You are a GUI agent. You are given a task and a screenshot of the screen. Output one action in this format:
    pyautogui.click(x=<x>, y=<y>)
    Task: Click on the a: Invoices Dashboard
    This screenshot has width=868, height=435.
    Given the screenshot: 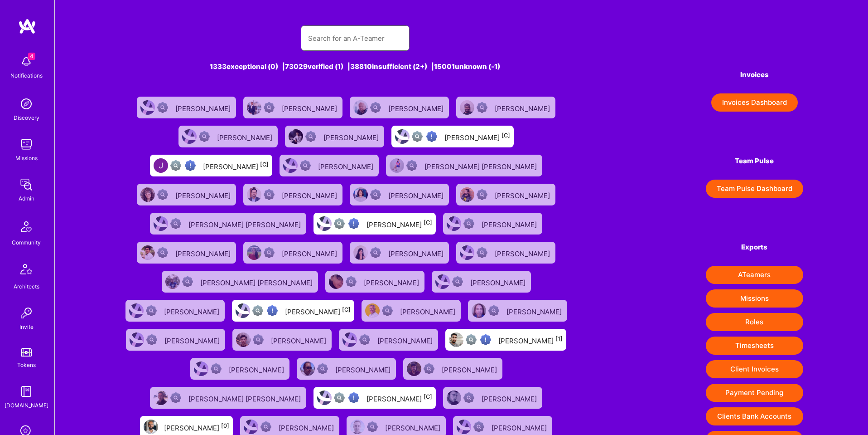 What is the action you would take?
    pyautogui.click(x=755, y=103)
    